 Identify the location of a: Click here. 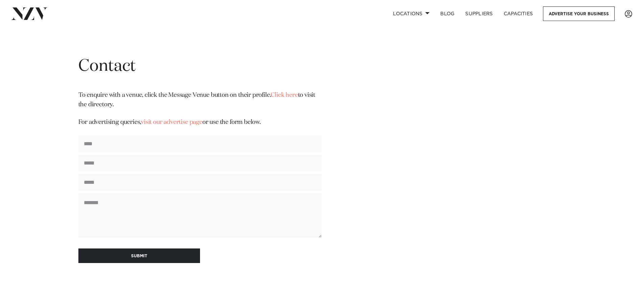
(284, 95).